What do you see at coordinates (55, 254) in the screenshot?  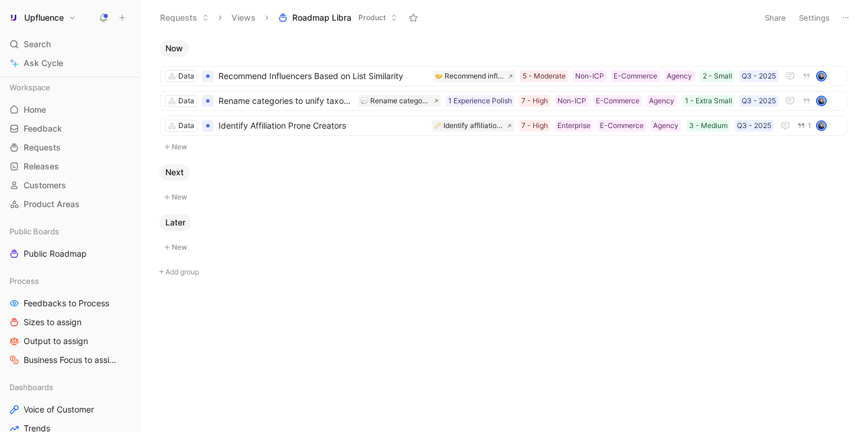 I see `span: Public Roadmap` at bounding box center [55, 254].